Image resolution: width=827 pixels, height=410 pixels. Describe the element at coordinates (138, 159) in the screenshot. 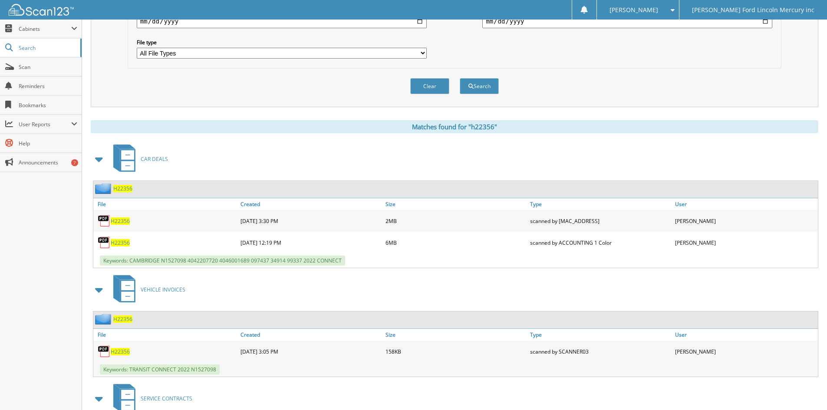

I see `a: CAR DEALS` at that location.